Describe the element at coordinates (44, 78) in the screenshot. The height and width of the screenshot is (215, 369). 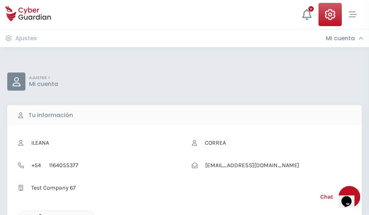
I see `p: AJUSTES >` at that location.